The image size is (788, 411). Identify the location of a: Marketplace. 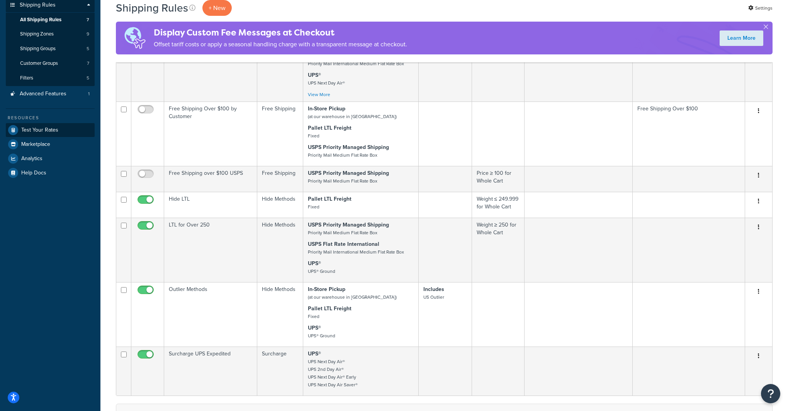
(50, 144).